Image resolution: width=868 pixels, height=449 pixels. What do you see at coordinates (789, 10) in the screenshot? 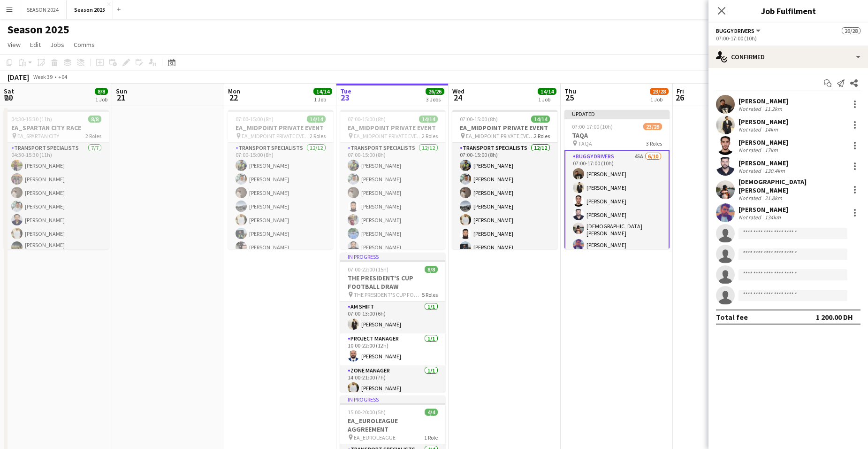
I see `h3: Job Fulfilment` at bounding box center [789, 10].